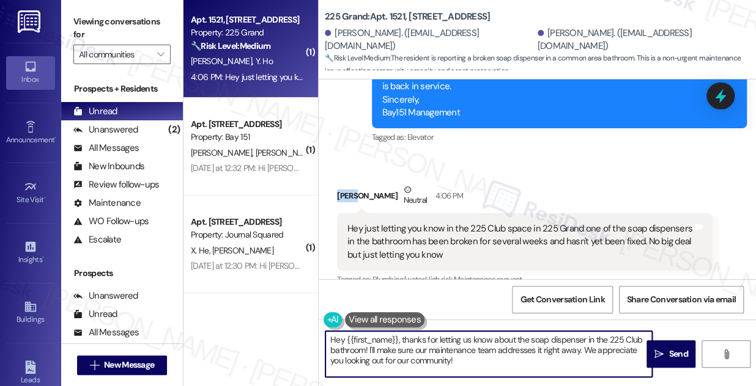 The width and height of the screenshot is (756, 386). Describe the element at coordinates (681, 300) in the screenshot. I see `button: Share Conversation via email` at that location.